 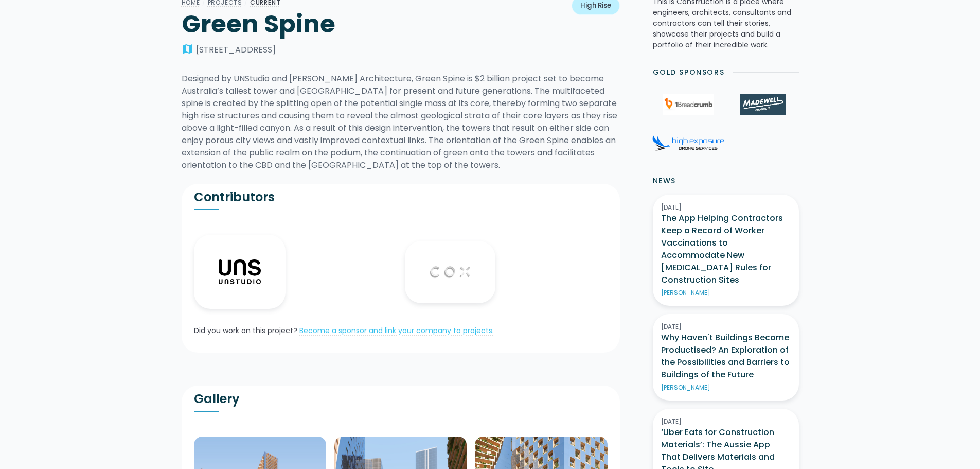 What do you see at coordinates (726, 249) in the screenshot?
I see `h3: The App Helping Contractors Keep a Record of Worker Vaccinations to Accommodate New [MEDICAL_DATA...` at bounding box center [726, 249].